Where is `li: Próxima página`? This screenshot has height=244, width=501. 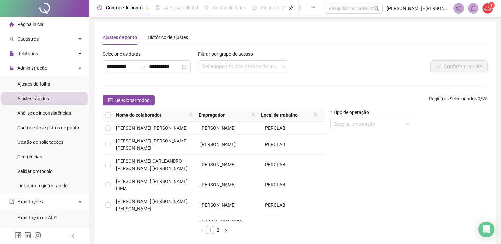 li: Próxima página is located at coordinates (226, 230).